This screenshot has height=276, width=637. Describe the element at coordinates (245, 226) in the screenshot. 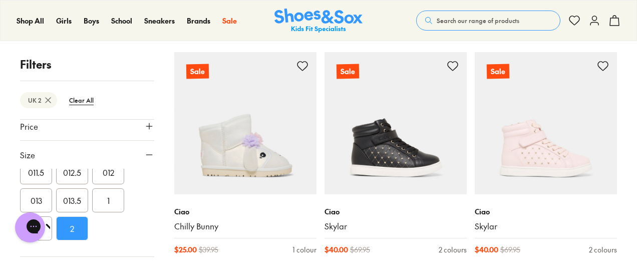

I see `a: Chilly Bunny` at that location.